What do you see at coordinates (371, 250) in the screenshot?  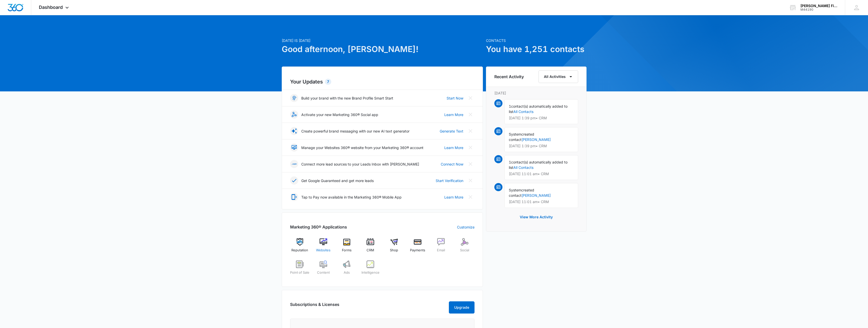 I see `span: CRM` at bounding box center [371, 250].